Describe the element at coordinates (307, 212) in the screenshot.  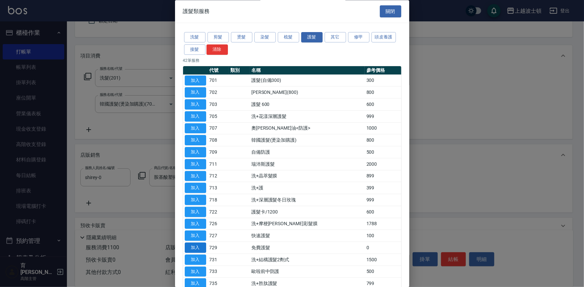
I see `td: 護髮卡/1200` at that location.